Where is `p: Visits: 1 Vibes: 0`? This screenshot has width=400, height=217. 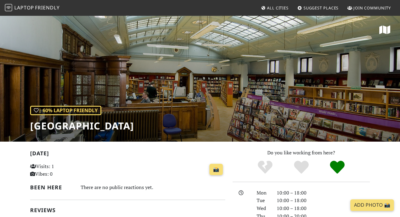 p: Visits: 1 Vibes: 0 is located at coordinates (60, 171).